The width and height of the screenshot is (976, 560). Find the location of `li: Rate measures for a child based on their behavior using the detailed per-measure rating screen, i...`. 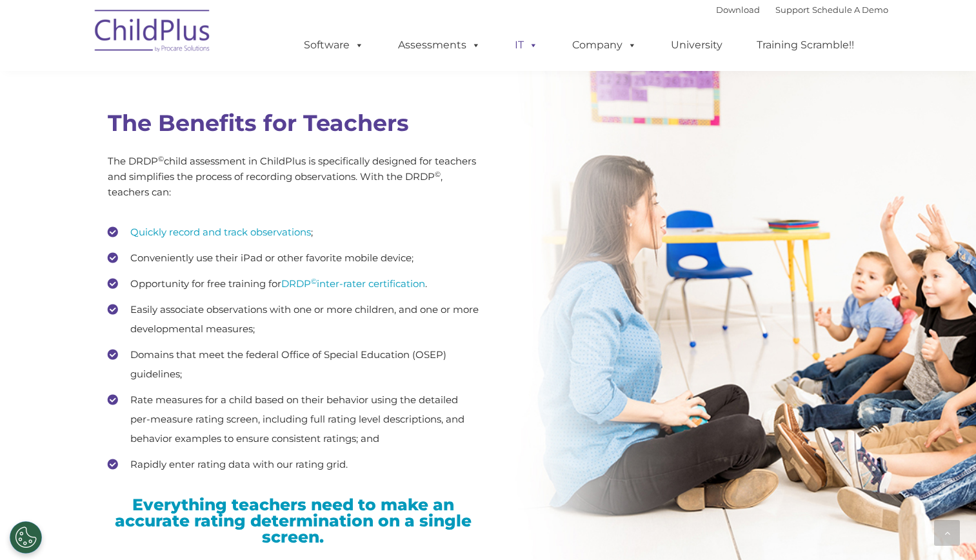

li: Rate measures for a child based on their behavior using the detailed per-measure rating screen, i... is located at coordinates (293, 419).